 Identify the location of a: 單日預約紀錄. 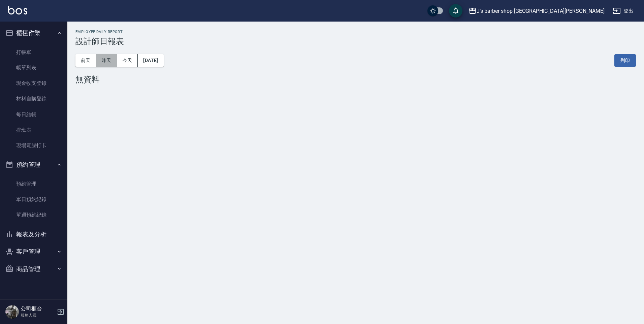
(34, 199).